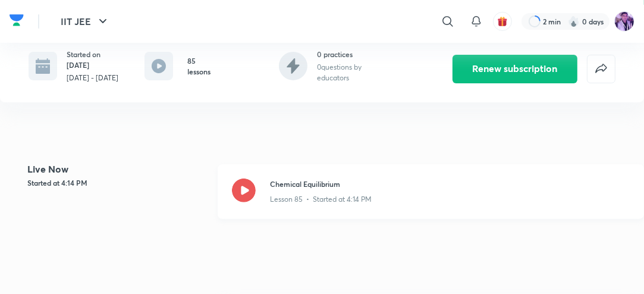  I want to click on p: 0 questions by educators, so click(353, 73).